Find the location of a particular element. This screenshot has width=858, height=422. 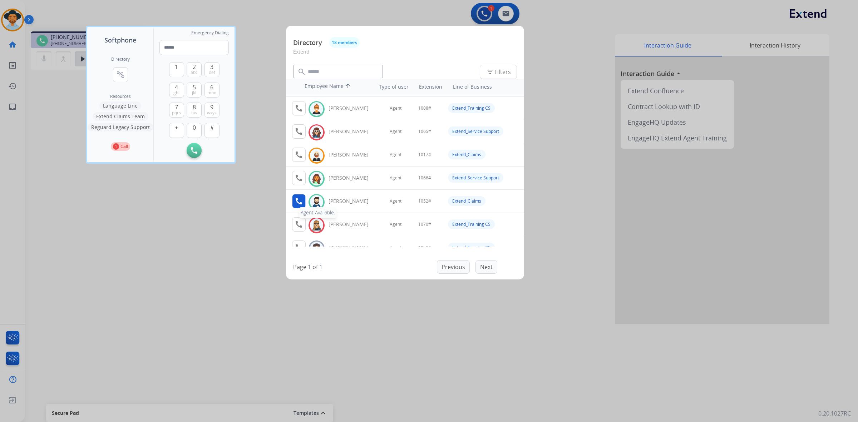

th: Line of Business is located at coordinates (485, 87).